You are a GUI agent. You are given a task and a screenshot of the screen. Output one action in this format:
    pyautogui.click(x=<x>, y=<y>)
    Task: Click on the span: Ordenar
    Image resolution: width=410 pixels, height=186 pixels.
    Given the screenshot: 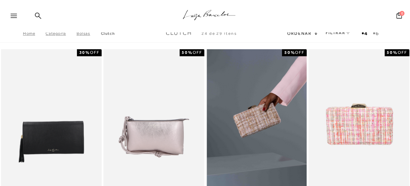 What is the action you would take?
    pyautogui.click(x=299, y=33)
    